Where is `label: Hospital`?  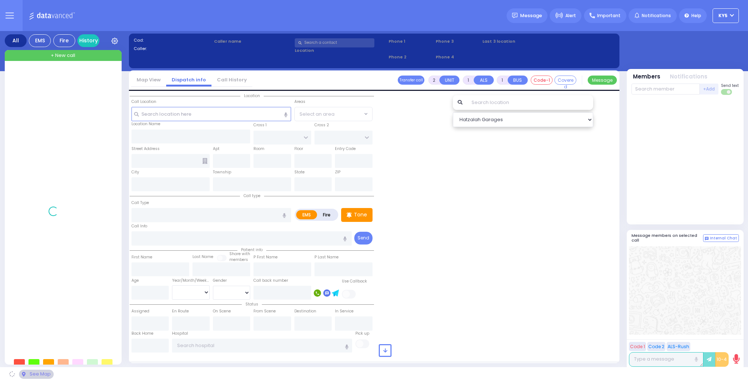
label: Hospital is located at coordinates (180, 334).